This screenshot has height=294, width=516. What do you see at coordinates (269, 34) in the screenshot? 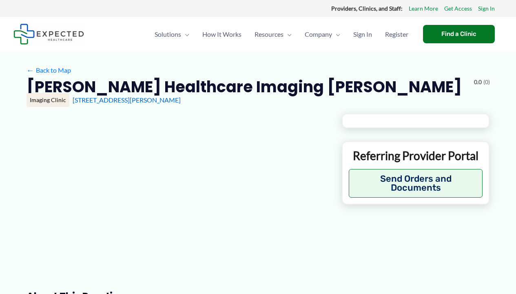
I see `span: Resources` at bounding box center [269, 34].